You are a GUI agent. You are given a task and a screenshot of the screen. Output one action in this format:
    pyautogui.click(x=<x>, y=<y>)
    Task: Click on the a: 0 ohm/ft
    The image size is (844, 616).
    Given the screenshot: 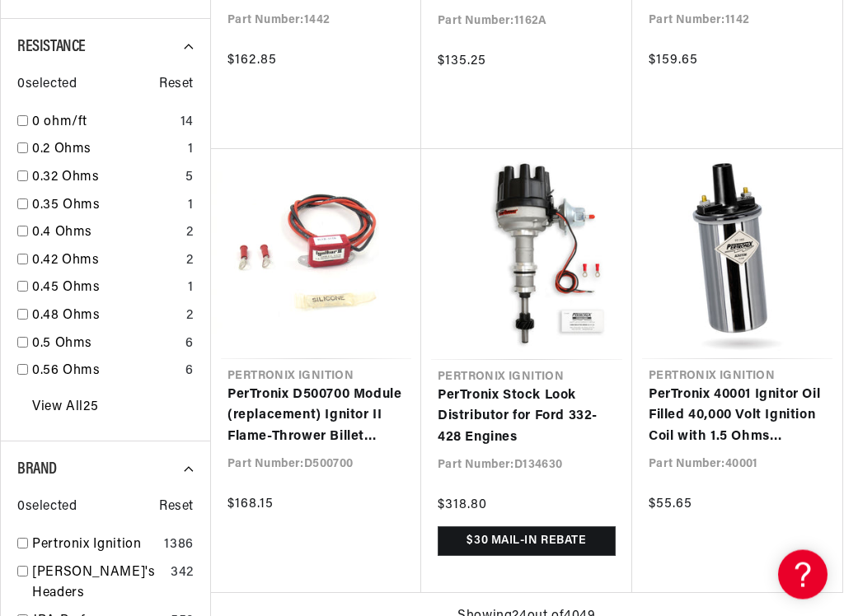 What is the action you would take?
    pyautogui.click(x=103, y=123)
    